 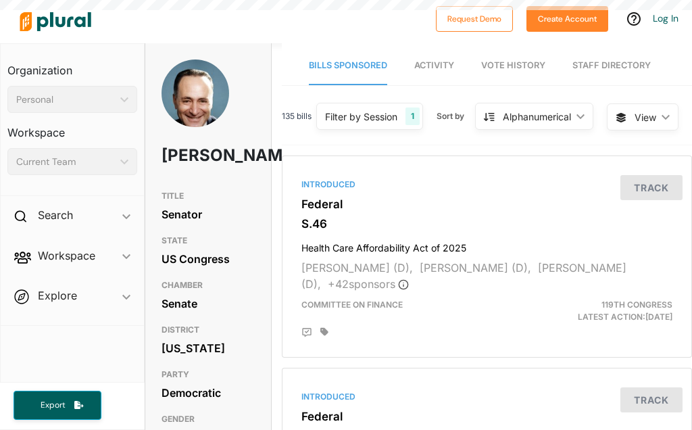 What do you see at coordinates (208, 214) in the screenshot?
I see `div: Senator` at bounding box center [208, 214].